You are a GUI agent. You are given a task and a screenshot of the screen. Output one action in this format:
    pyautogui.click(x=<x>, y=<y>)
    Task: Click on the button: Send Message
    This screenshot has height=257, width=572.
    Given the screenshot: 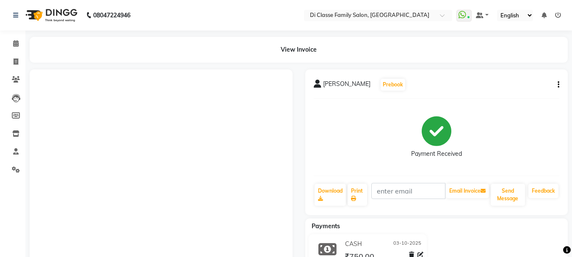 What is the action you would take?
    pyautogui.click(x=508, y=195)
    